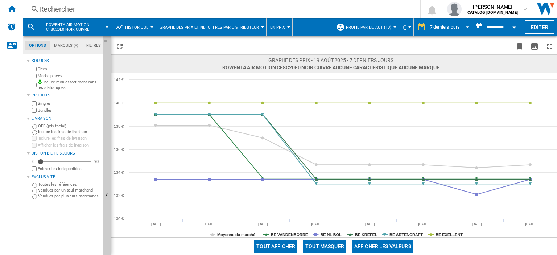  I want to click on span: Graphe des prix et nb. offres par distributeur, so click(209, 27).